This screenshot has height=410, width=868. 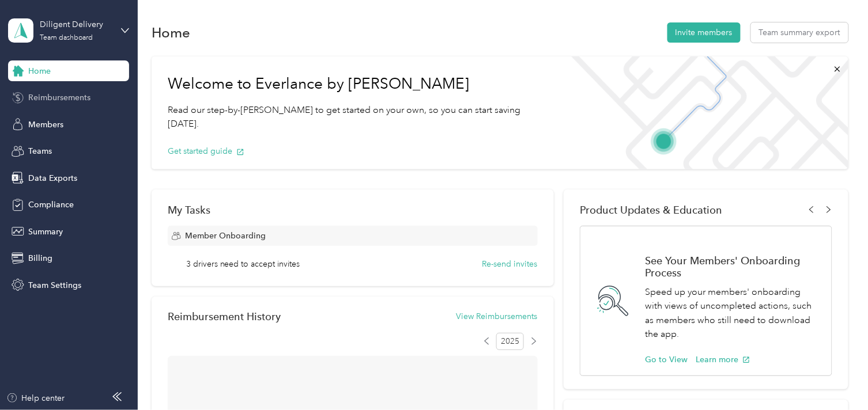 I want to click on p: Speed up your members' onboarding with views of uncompleted actions, such as members who still ne..., so click(x=732, y=313).